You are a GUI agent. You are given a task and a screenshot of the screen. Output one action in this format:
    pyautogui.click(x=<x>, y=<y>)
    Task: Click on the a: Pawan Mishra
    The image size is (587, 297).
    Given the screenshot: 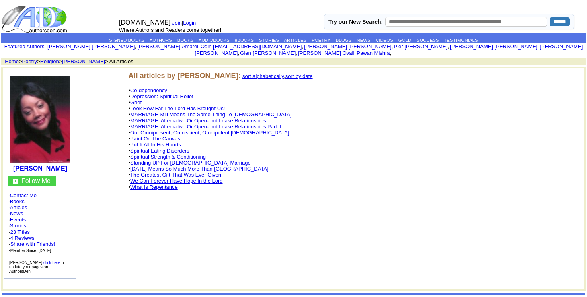 What is the action you would take?
    pyautogui.click(x=373, y=53)
    